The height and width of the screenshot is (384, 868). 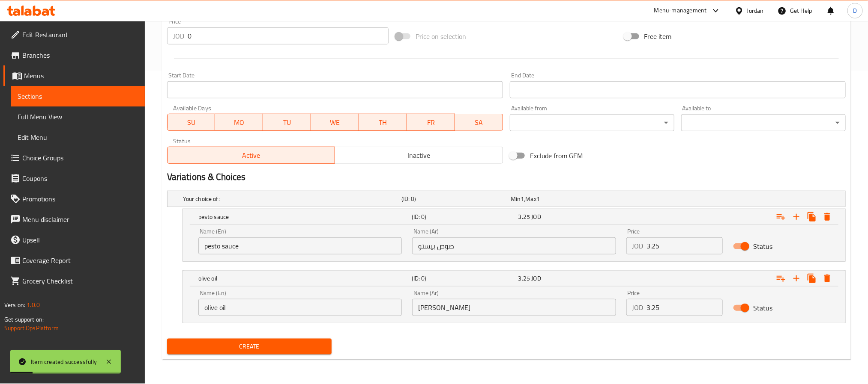 I want to click on a: Menus, so click(x=74, y=75).